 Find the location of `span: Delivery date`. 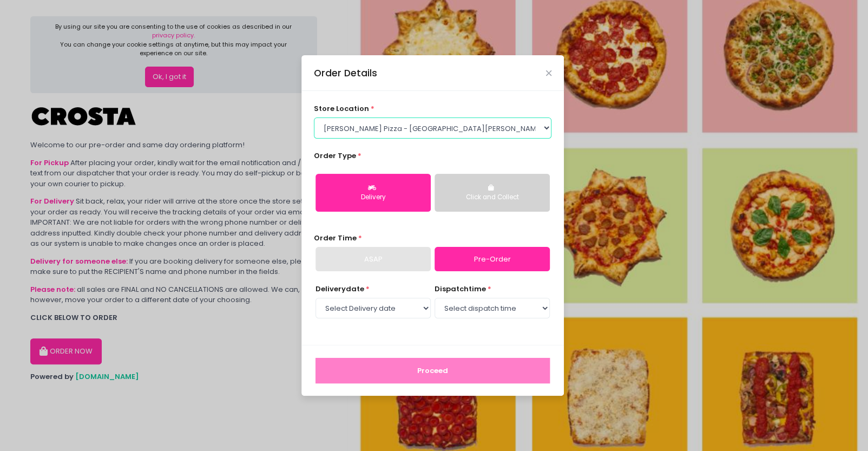

span: Delivery date is located at coordinates (340, 288).